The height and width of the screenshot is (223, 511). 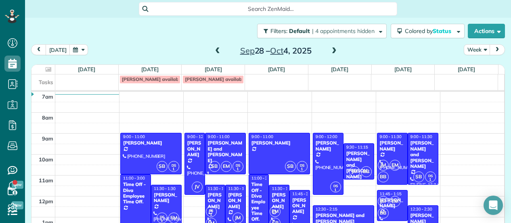 I want to click on span: 9am, so click(x=48, y=139).